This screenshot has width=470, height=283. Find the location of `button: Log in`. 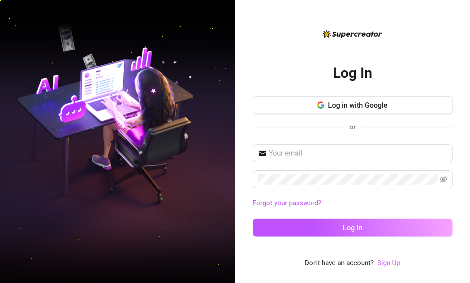

button: Log in is located at coordinates (352, 228).